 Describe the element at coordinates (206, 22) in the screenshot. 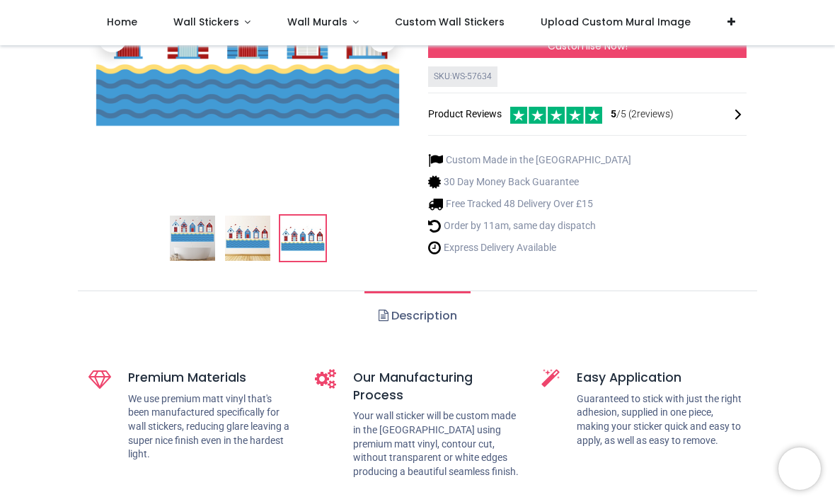

I see `span: Wall Stickers` at that location.